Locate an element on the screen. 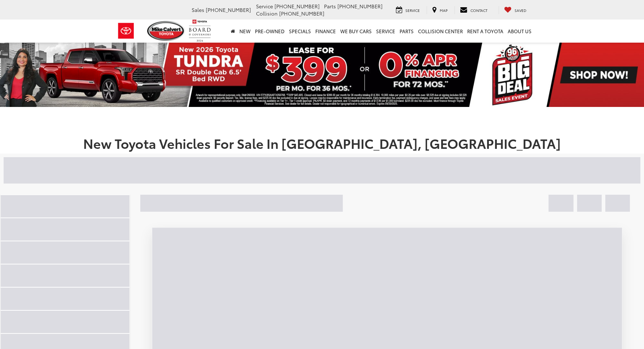 The height and width of the screenshot is (349, 644). a: Home is located at coordinates (233, 31).